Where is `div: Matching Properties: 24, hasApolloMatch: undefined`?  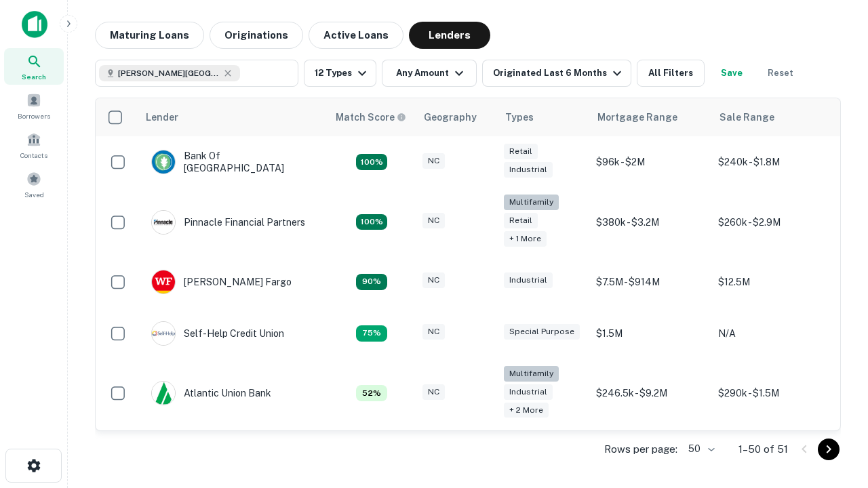
div: Matching Properties: 24, hasApolloMatch: undefined is located at coordinates (371, 223).